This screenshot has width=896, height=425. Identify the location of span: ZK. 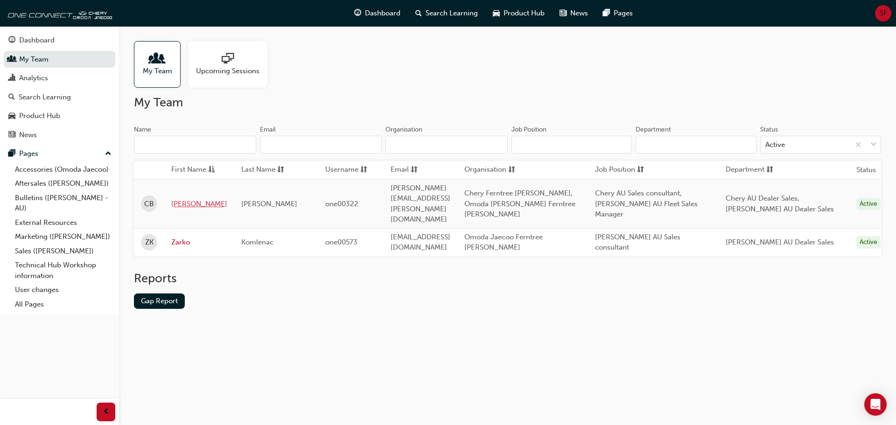
(149, 242).